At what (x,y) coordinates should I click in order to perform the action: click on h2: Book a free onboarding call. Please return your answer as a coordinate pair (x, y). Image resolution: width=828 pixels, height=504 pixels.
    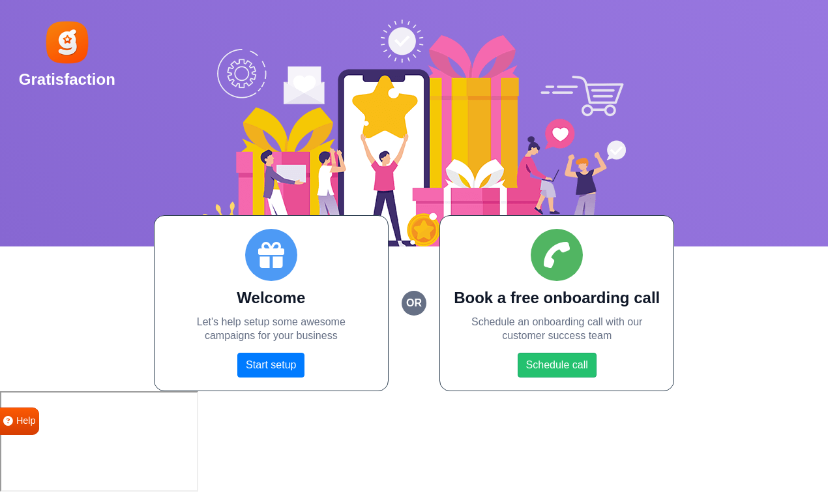
    Looking at the image, I should click on (557, 298).